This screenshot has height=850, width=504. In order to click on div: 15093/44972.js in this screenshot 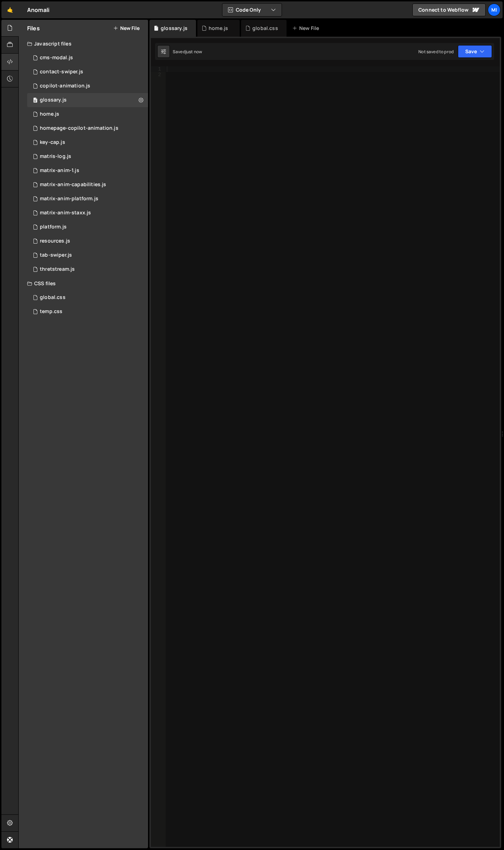, I will do `click(87, 157)`.